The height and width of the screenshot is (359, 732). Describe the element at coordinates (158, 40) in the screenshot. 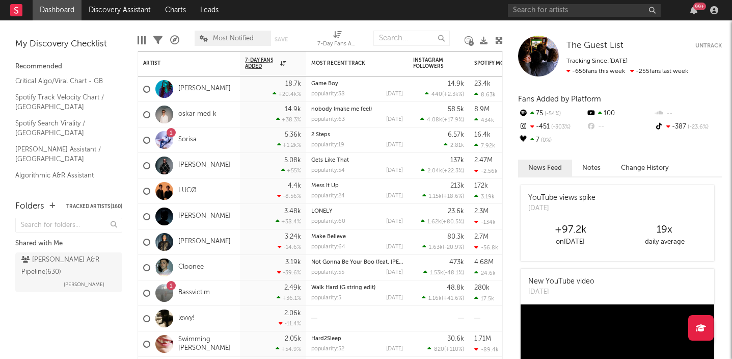

I see `div: Filters` at that location.